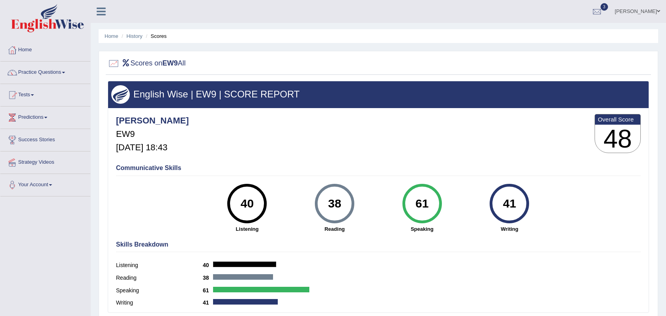  Describe the element at coordinates (159, 265) in the screenshot. I see `label: Listening` at that location.